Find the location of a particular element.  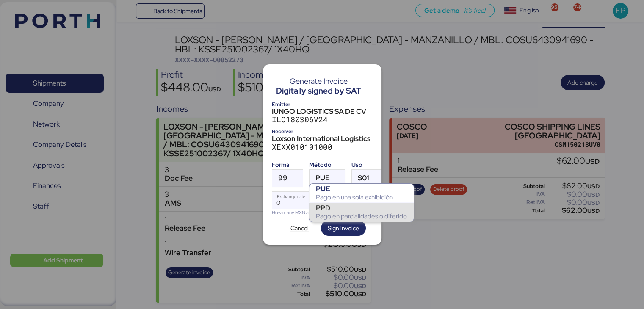

span: Cancel is located at coordinates (299, 228).